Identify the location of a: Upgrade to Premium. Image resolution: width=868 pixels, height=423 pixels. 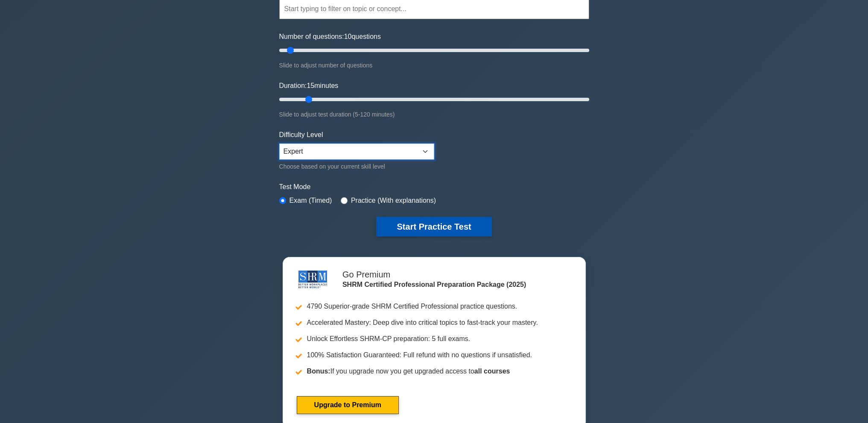
(347, 406).